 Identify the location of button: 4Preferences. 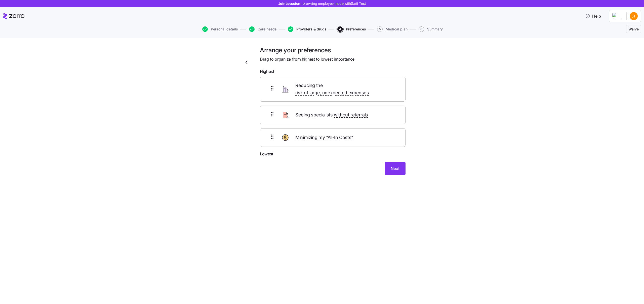
(352, 29).